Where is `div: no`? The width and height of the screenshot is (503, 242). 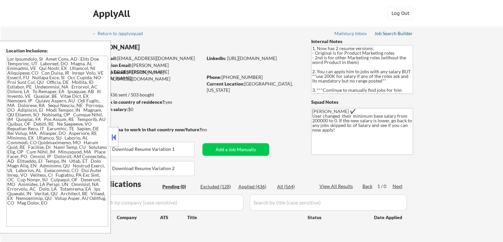 div: no is located at coordinates (211, 129).